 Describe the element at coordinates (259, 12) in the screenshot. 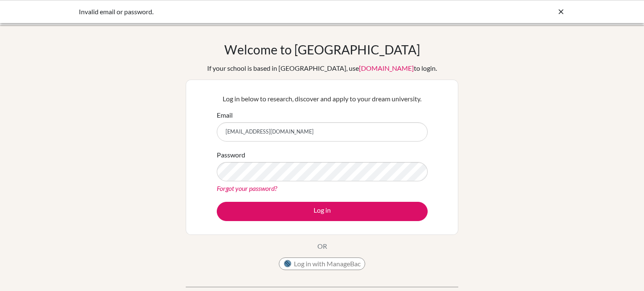

I see `div: Invalid email or password.` at that location.